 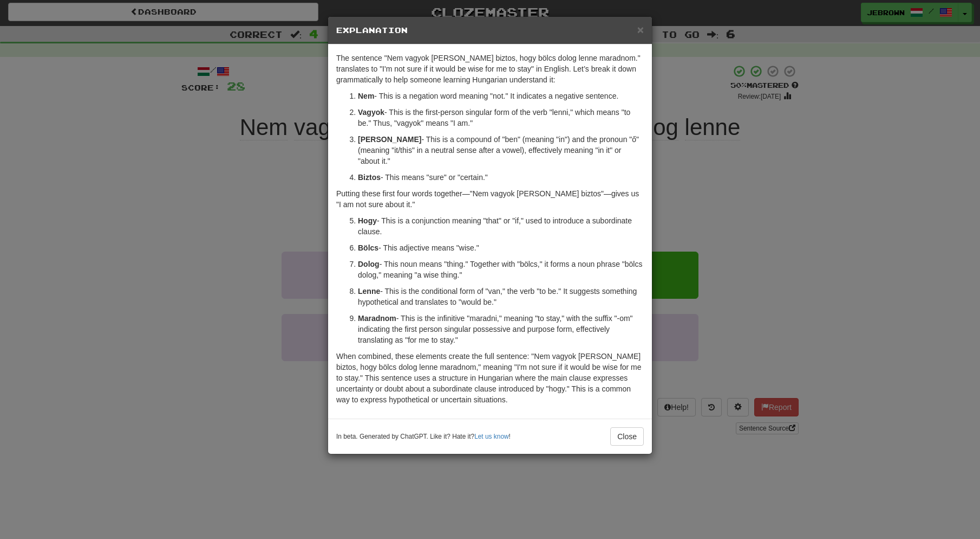 I want to click on small: In beta. Generated by ChatGPT. Like it? Hate it? !, so click(x=423, y=436).